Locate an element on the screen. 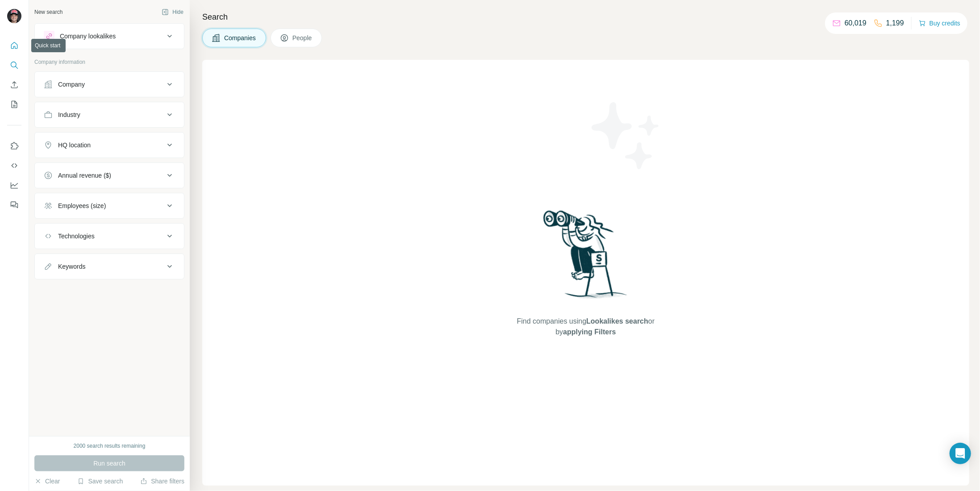 This screenshot has width=980, height=491. div: Company is located at coordinates (71, 84).